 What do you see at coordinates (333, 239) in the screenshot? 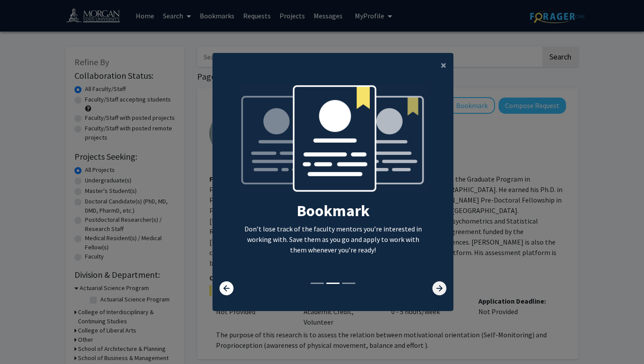
I see `p: Don’t lose track of the faculty mentors you’re interested in working with. Save them as you go an...` at bounding box center [333, 239].